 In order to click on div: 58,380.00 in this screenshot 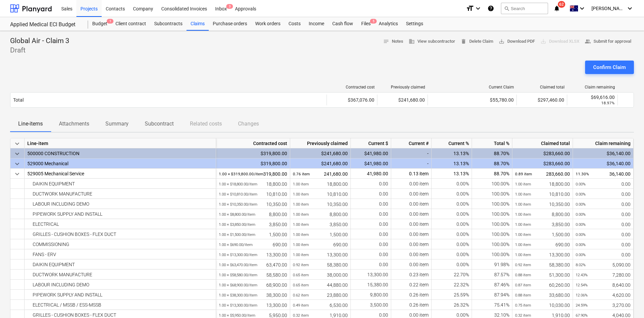, I will do `click(320, 265)`.